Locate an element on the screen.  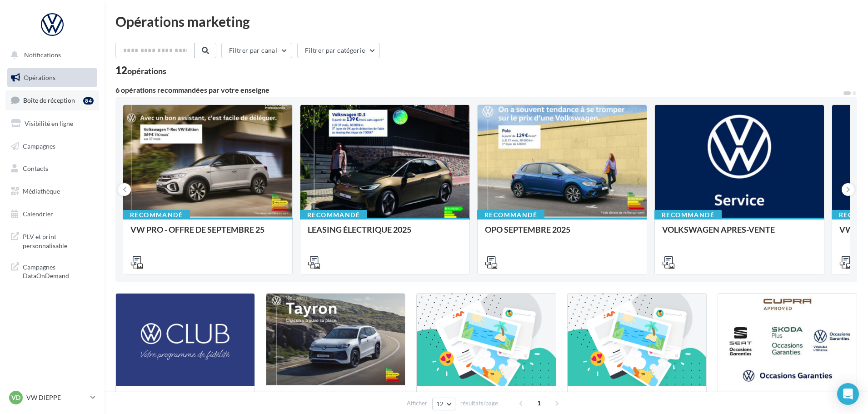
span: 12 is located at coordinates (440, 404).